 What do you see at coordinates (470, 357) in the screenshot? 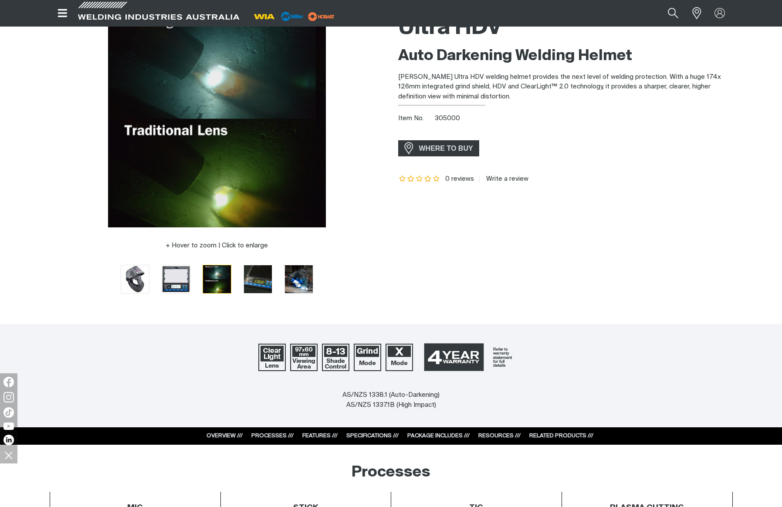
I see `a: 4 Year Warranty` at bounding box center [470, 357].